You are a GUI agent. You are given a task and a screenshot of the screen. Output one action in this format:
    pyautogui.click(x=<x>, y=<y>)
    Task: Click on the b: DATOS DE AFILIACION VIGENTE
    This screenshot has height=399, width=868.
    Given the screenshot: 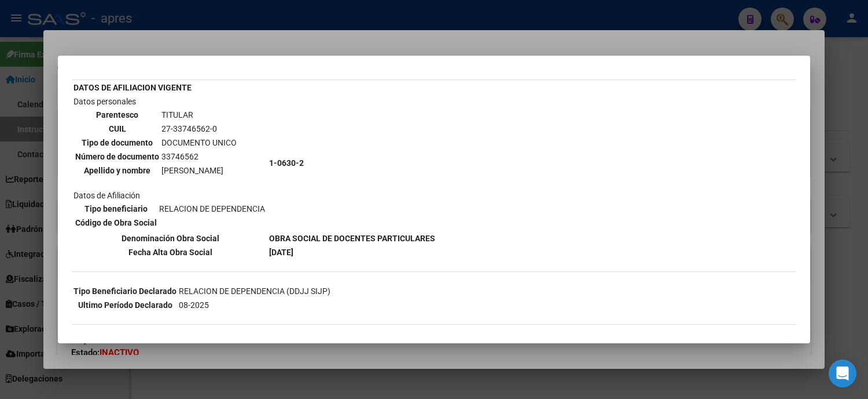 What is the action you would take?
    pyautogui.click(x=133, y=87)
    